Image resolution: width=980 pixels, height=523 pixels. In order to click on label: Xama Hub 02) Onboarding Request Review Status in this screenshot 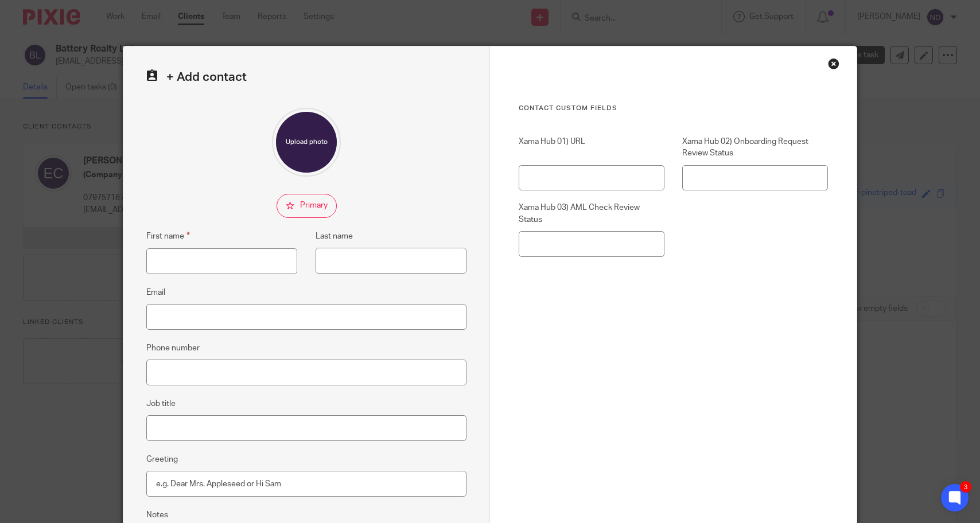, I will do `click(755, 147)`.